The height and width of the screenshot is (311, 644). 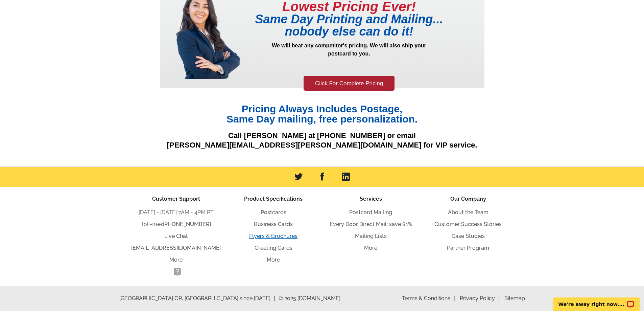 I want to click on a: Click For Complete Pricing, so click(x=349, y=83).